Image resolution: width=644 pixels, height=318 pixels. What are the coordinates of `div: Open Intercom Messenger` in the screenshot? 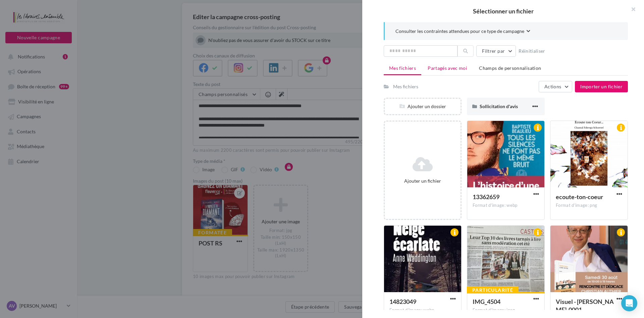 It's located at (629, 303).